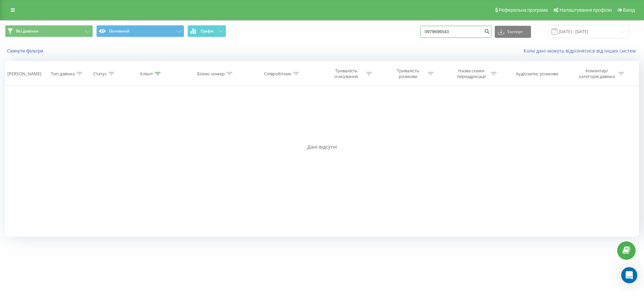  What do you see at coordinates (100, 74) in the screenshot?
I see `div: Статус` at bounding box center [100, 74].